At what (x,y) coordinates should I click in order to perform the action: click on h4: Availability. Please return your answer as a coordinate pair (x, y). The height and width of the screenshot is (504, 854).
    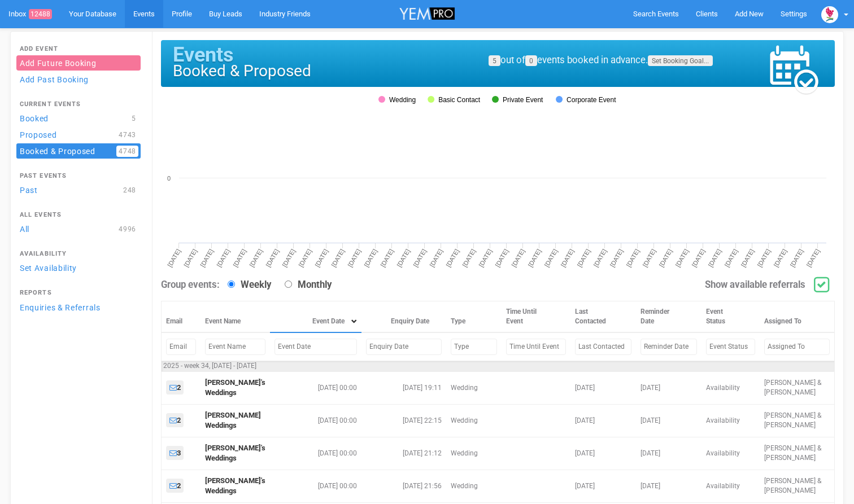
    Looking at the image, I should click on (79, 254).